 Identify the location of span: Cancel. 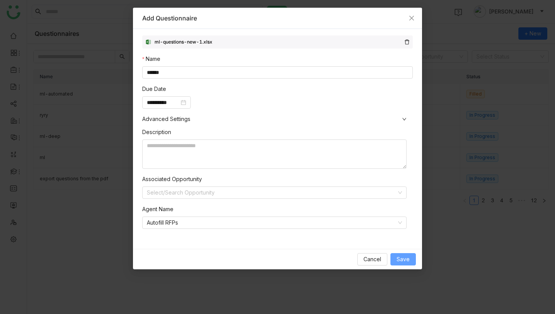
(372, 259).